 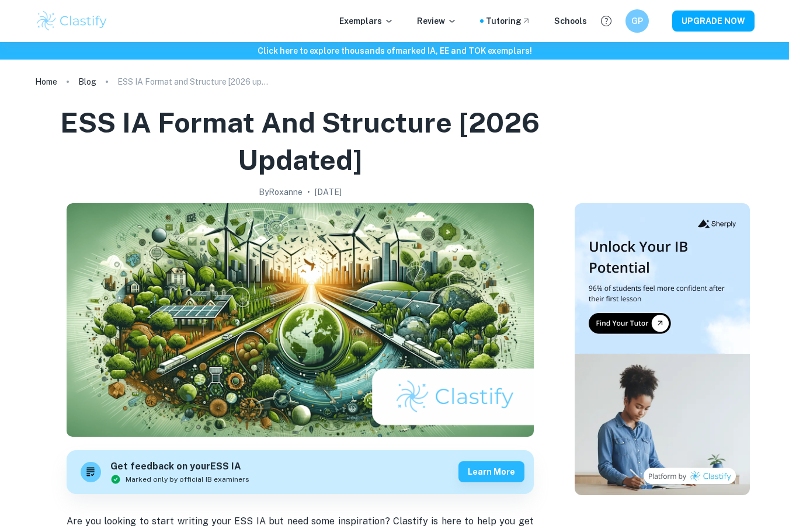 What do you see at coordinates (571, 21) in the screenshot?
I see `a: Schools` at bounding box center [571, 21].